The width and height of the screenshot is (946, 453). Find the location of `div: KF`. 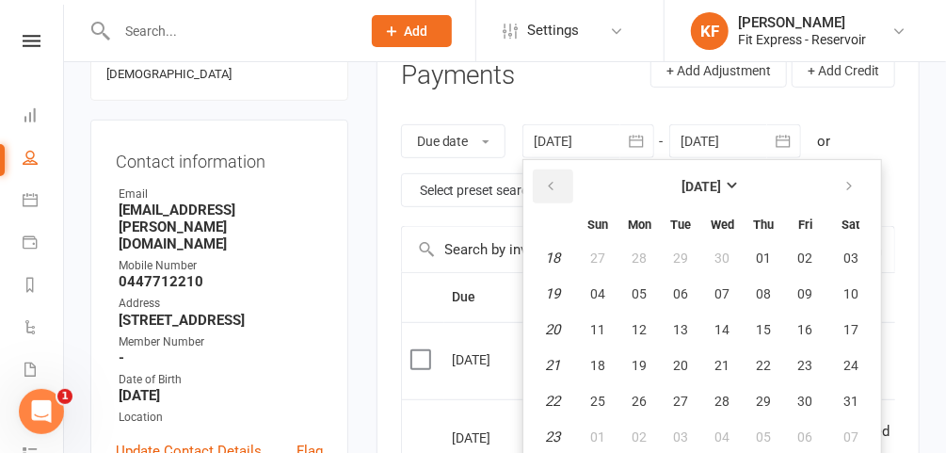

div: KF is located at coordinates (710, 31).